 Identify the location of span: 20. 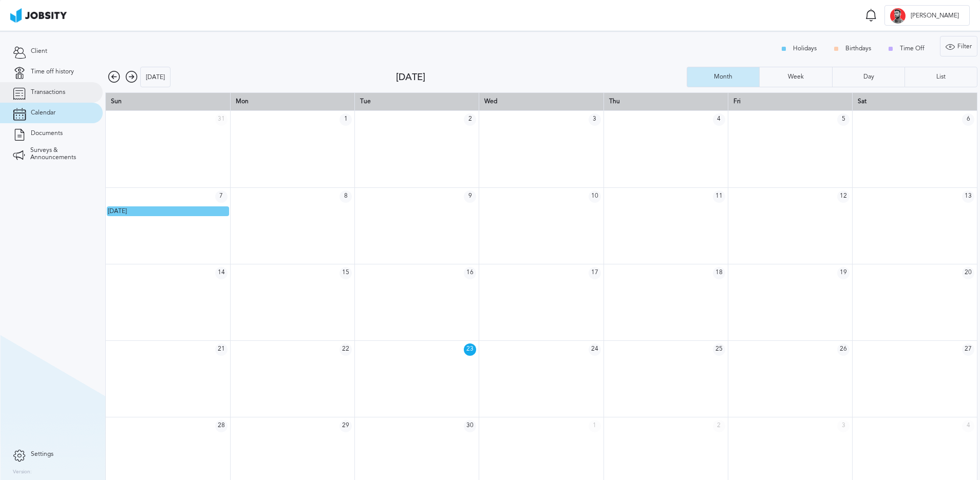
(968, 273).